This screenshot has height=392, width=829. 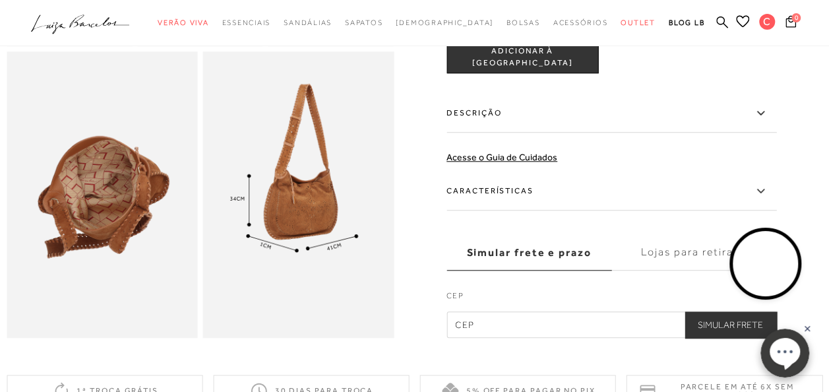 What do you see at coordinates (686, 22) in the screenshot?
I see `a: BLOG LB` at bounding box center [686, 22].